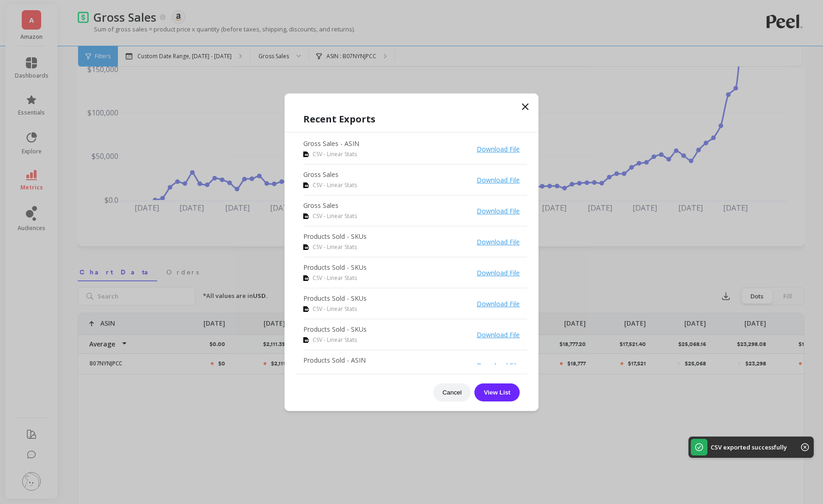  What do you see at coordinates (748, 447) in the screenshot?
I see `p: CSV exported successfully` at bounding box center [748, 447].